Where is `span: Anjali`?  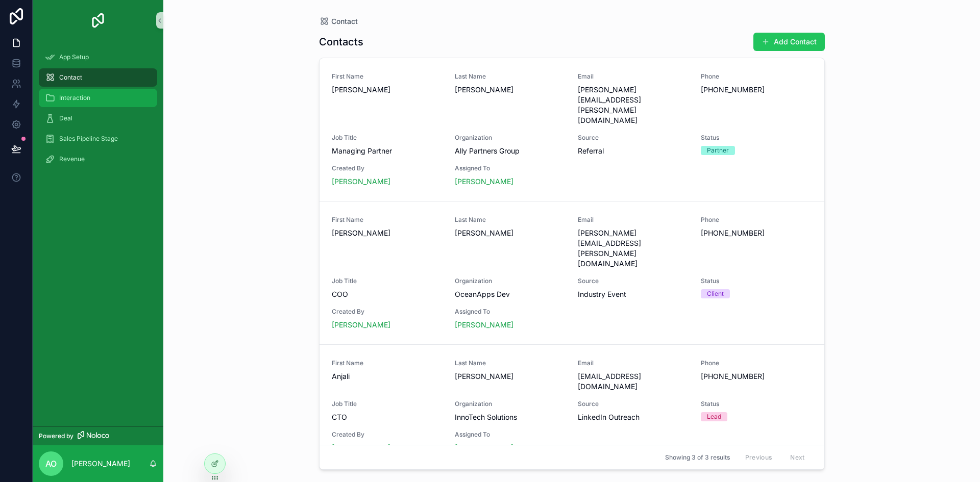
span: Anjali is located at coordinates (387, 376).